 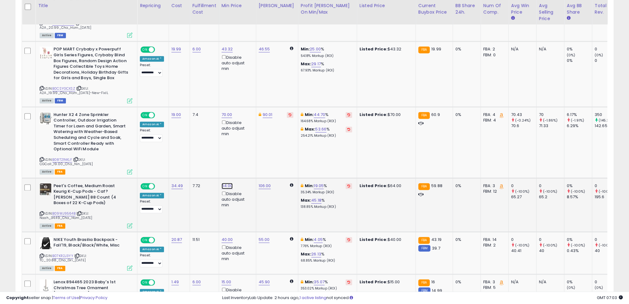 What do you see at coordinates (550, 120) in the screenshot?
I see `small: (-1.86%)` at bounding box center [550, 120].